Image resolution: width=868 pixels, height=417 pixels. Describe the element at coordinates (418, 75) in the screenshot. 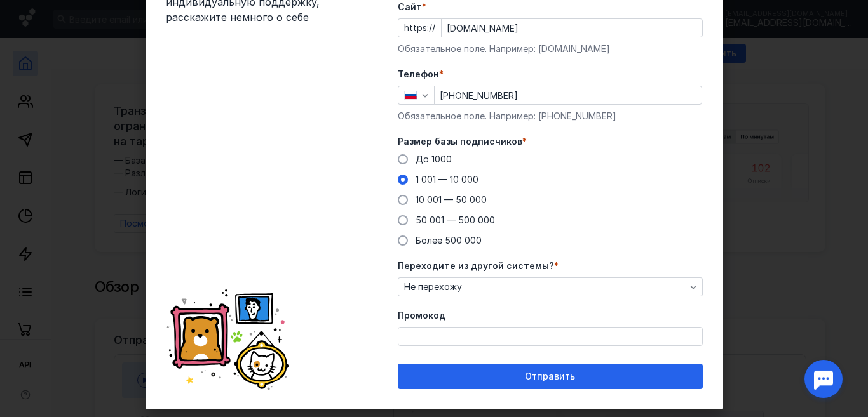

I see `span: Телефон` at that location.